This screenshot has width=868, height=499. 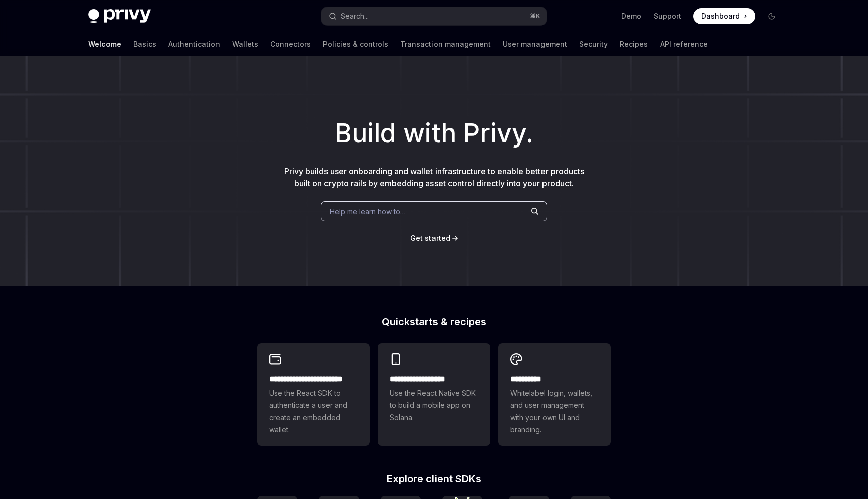 What do you see at coordinates (434, 479) in the screenshot?
I see `h2: Explore client SDKs` at bounding box center [434, 479].